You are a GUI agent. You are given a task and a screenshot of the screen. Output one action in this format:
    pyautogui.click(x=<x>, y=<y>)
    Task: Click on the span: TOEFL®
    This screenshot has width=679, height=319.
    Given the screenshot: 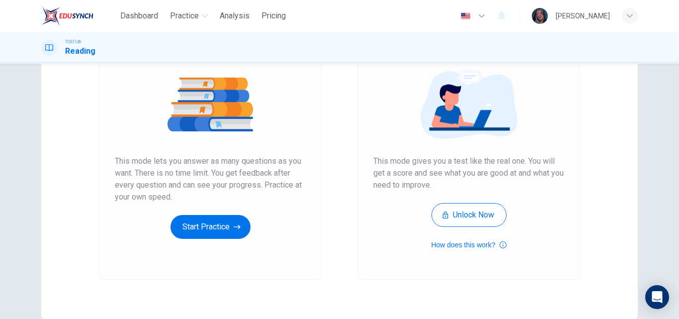 What is the action you would take?
    pyautogui.click(x=73, y=42)
    